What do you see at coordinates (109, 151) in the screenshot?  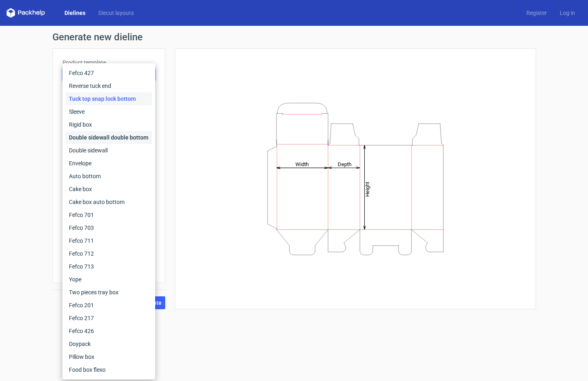 I see `div: Double sidewall` at bounding box center [109, 151].